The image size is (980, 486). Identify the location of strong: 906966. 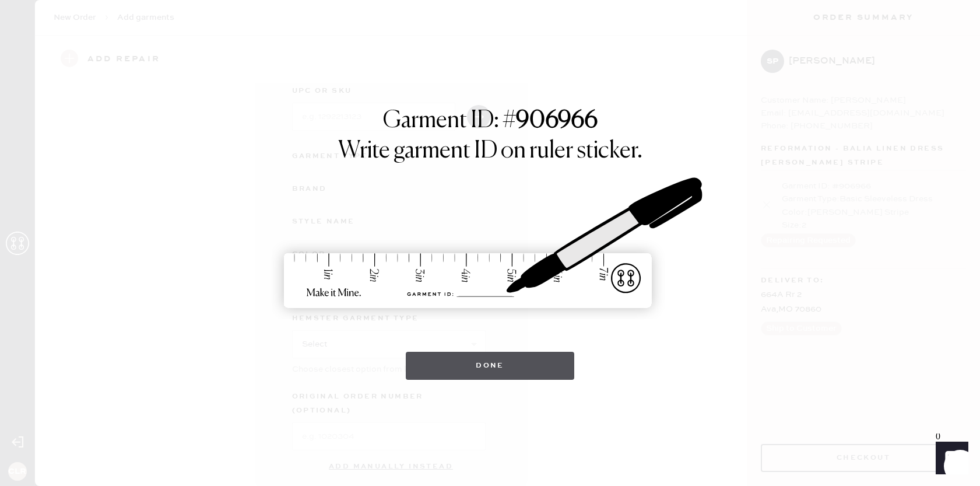
(557, 120).